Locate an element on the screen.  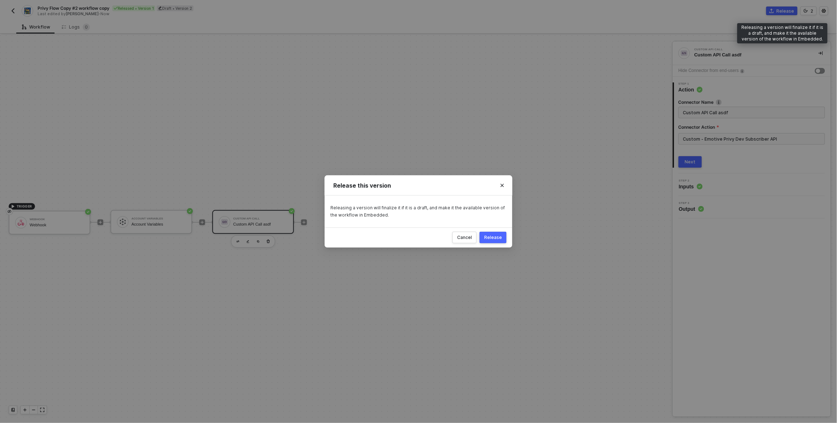
span: Privy Flow Copy #2 workflow copy is located at coordinates (73, 8).